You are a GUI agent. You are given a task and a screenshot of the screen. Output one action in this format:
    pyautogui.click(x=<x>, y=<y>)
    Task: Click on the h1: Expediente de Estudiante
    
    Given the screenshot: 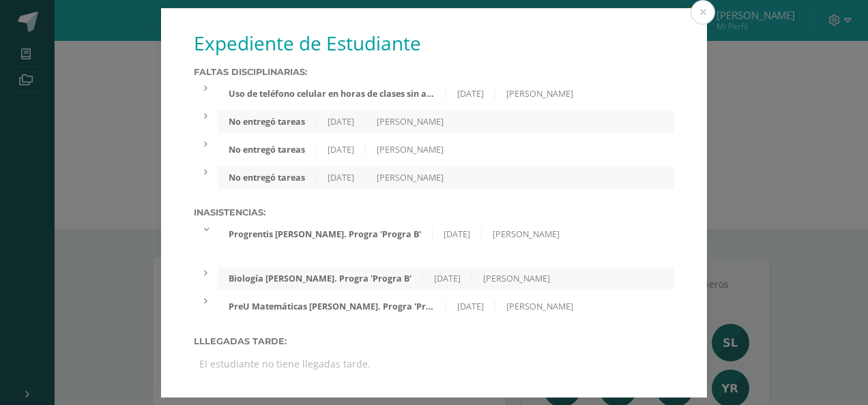 What is the action you would take?
    pyautogui.click(x=434, y=43)
    